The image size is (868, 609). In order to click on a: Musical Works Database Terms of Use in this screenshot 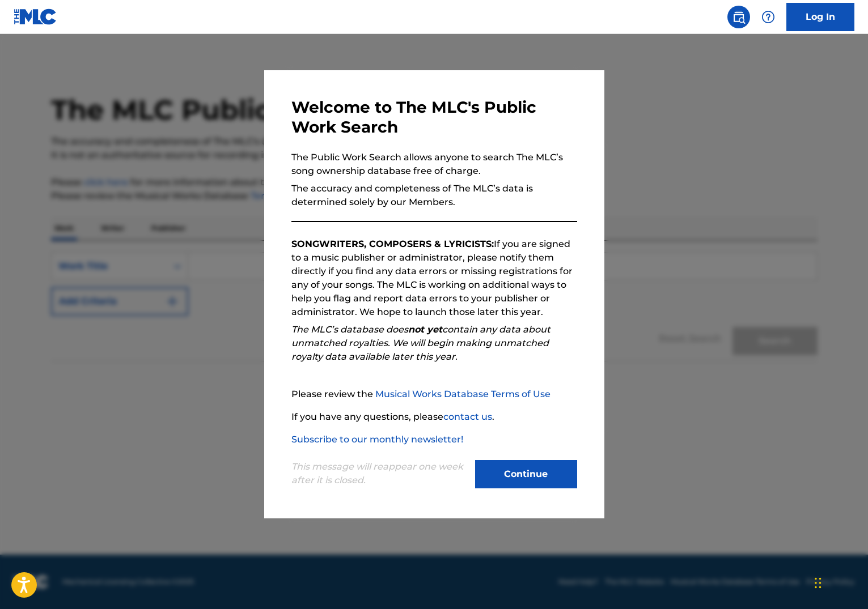, I will do `click(462, 394)`.